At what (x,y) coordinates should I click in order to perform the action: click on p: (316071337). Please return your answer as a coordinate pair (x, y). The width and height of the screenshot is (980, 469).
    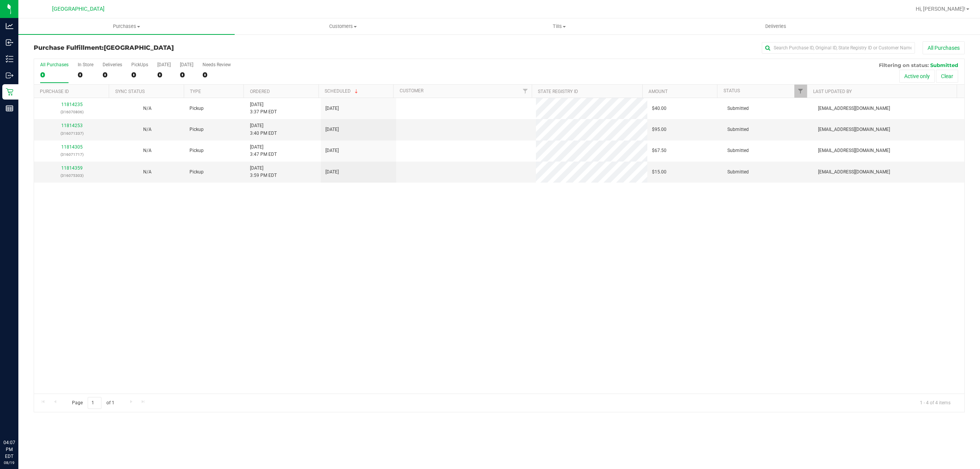
    Looking at the image, I should click on (72, 133).